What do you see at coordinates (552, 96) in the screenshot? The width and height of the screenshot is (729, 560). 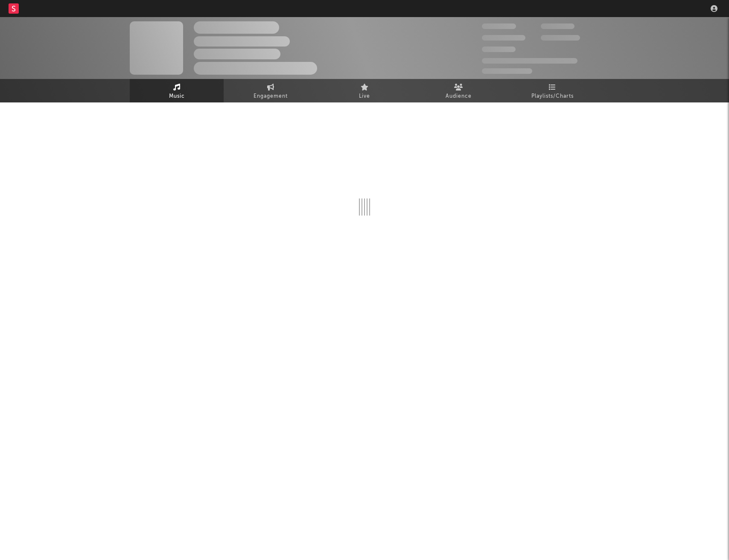 I see `span: Playlists/Charts` at bounding box center [552, 96].